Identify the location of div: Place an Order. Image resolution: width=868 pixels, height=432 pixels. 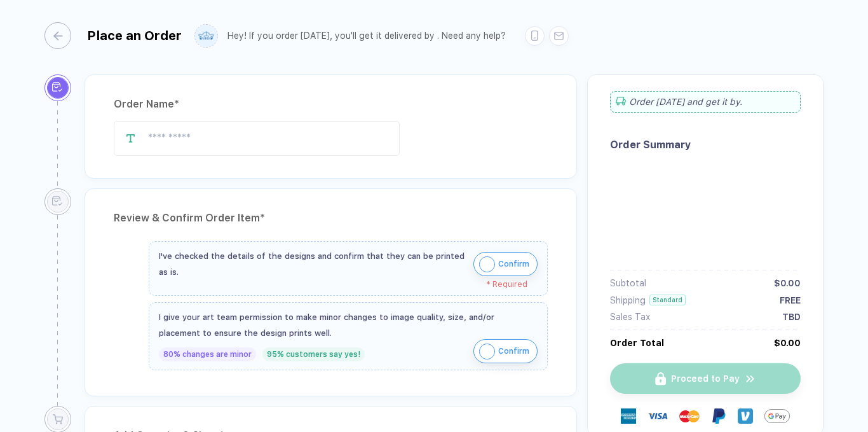
(134, 36).